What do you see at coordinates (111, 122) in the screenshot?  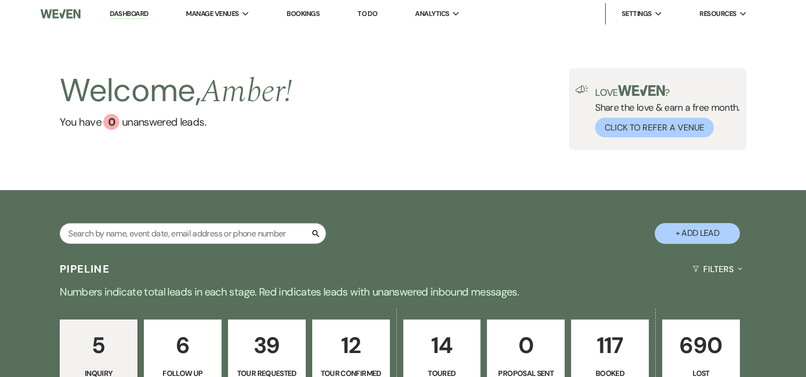 I see `div: 0` at bounding box center [111, 122].